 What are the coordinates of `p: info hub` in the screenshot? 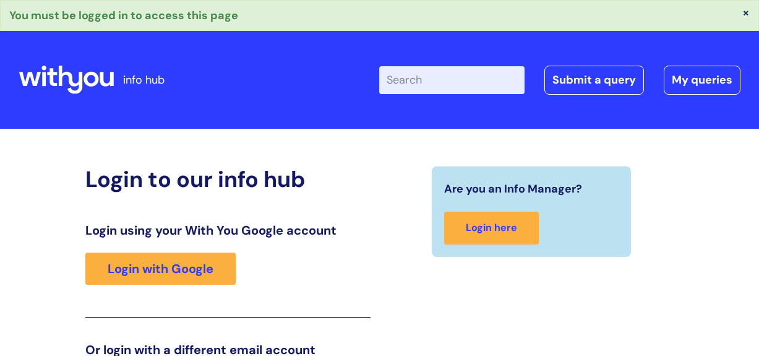 It's located at (143, 80).